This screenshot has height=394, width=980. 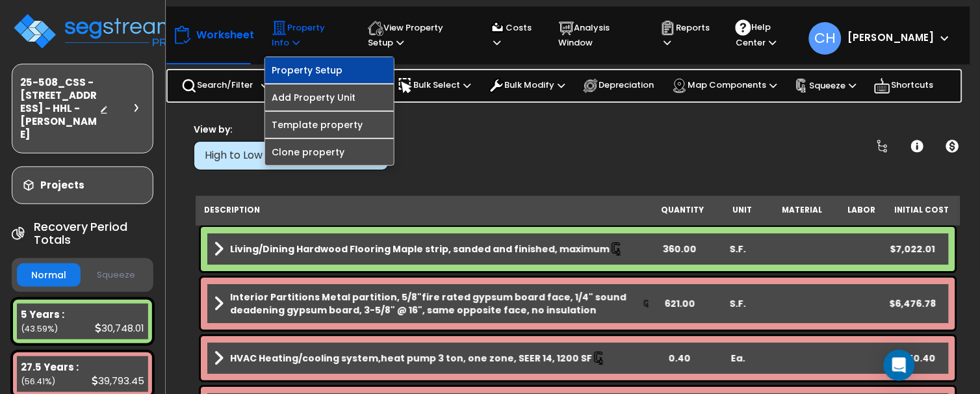 I want to click on p: Analysis Window, so click(x=597, y=35).